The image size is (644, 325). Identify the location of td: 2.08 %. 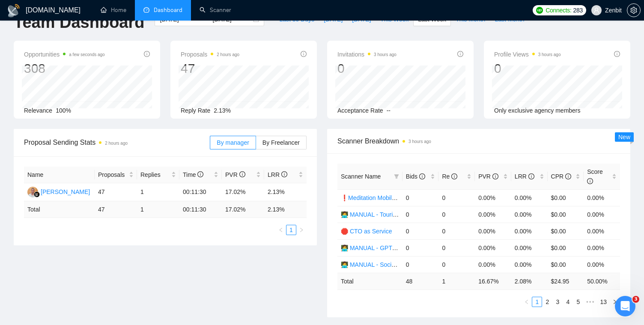
(529, 281).